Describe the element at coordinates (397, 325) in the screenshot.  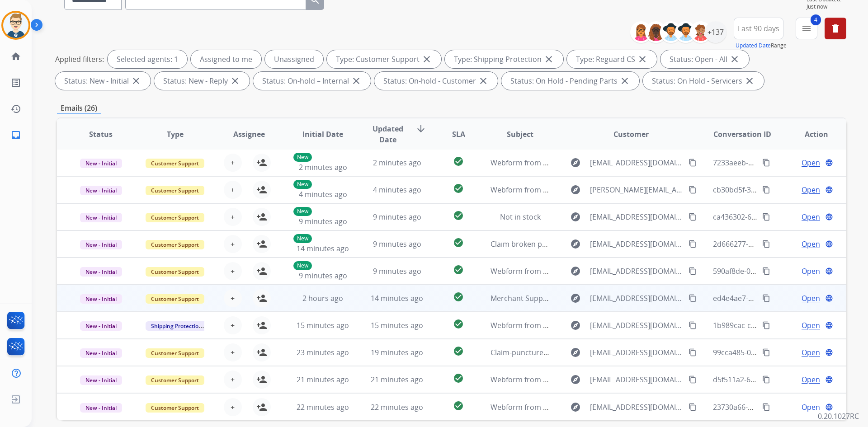
I see `span: 15 minutes ago` at that location.